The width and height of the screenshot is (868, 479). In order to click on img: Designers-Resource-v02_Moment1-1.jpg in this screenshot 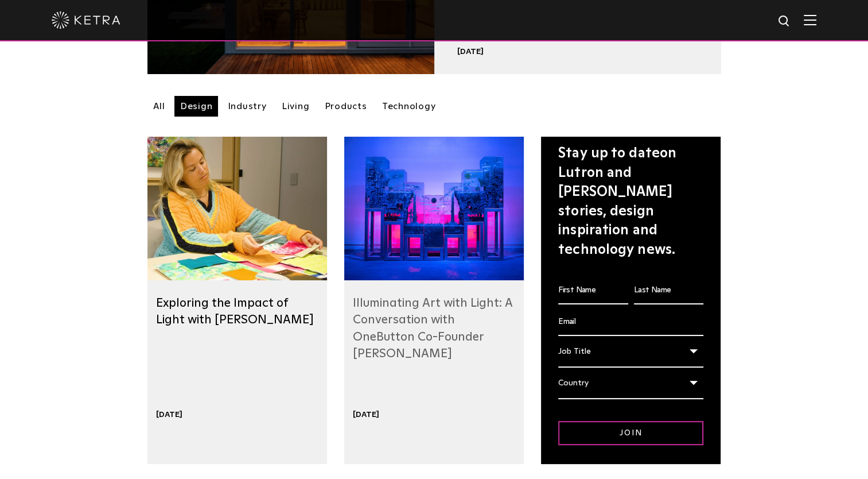, I will do `click(237, 208)`.